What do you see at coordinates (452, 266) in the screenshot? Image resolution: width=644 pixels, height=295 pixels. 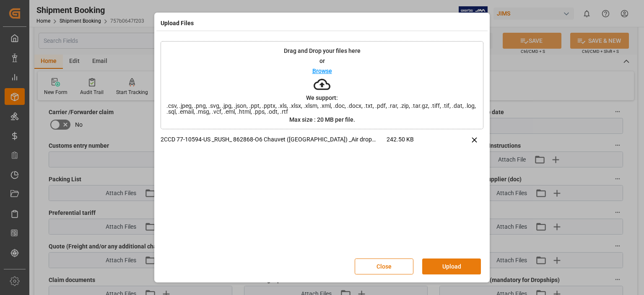 I see `button: Upload` at bounding box center [452, 266].